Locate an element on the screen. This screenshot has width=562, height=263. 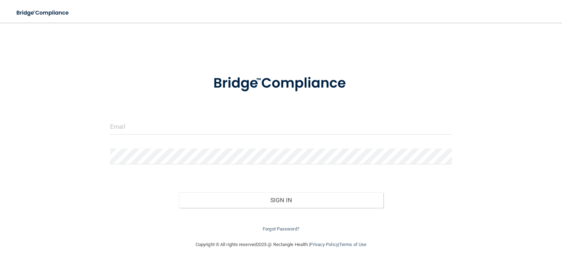
div: Copyright © All rights reserved 2025 @ Rectangle Health | | is located at coordinates (281, 244).